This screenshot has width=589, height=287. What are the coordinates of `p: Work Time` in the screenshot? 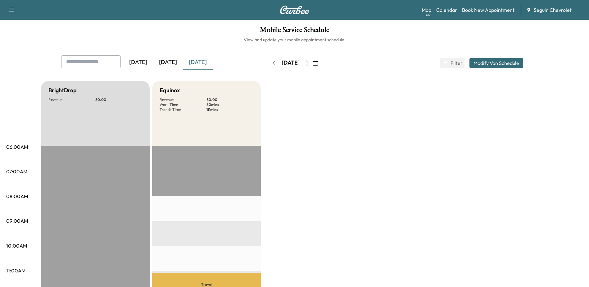 It's located at (183, 105).